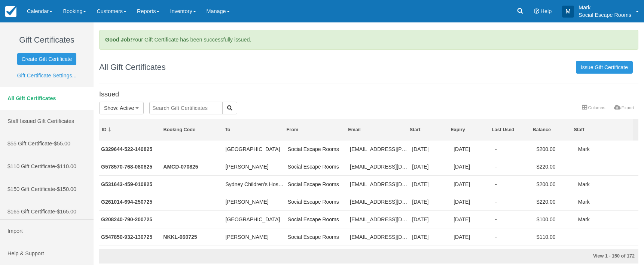 The image size is (644, 265). I want to click on td: BDRX-120725, so click(192, 255).